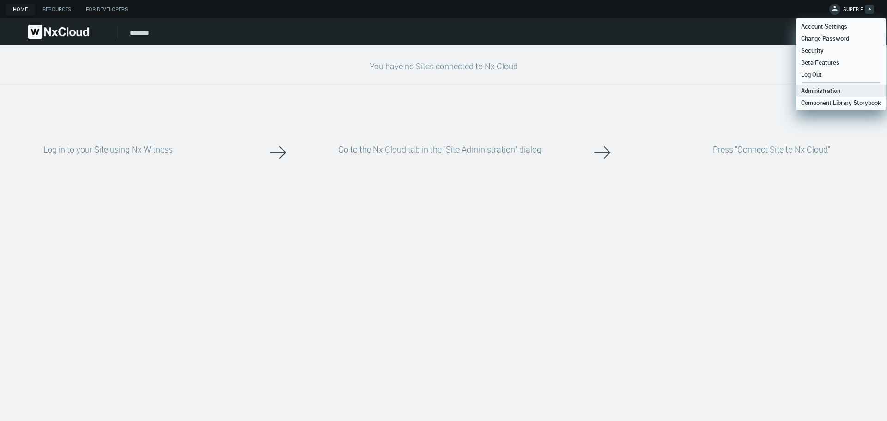 The width and height of the screenshot is (887, 421). What do you see at coordinates (772, 149) in the screenshot?
I see `span: Press "Connect Site to Nx Cloud"` at bounding box center [772, 149].